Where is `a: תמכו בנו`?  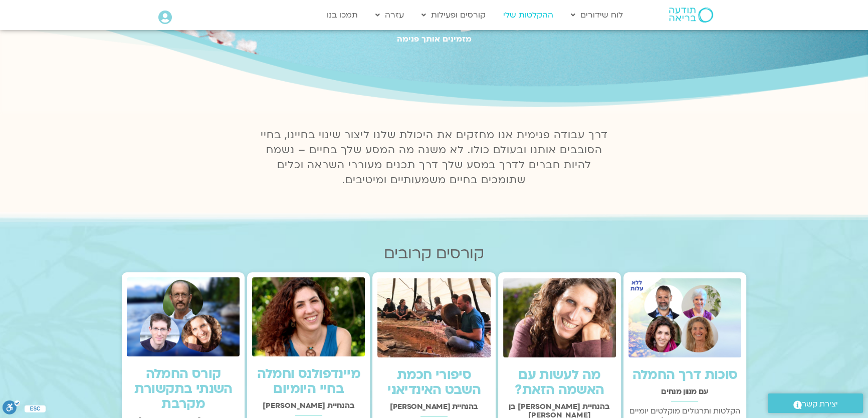
a: תמכו בנו is located at coordinates (342, 15).